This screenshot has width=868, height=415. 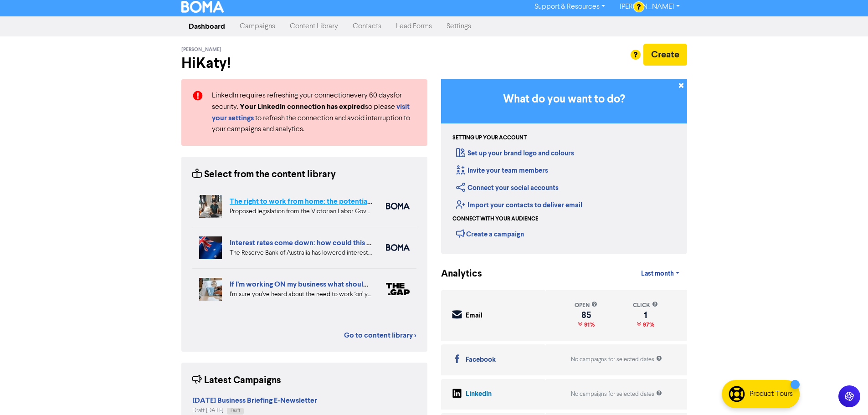 I want to click on a: visit your settings, so click(x=311, y=112).